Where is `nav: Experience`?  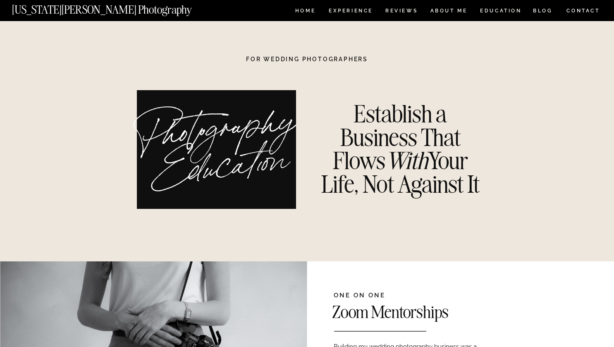
nav: Experience is located at coordinates (350, 12).